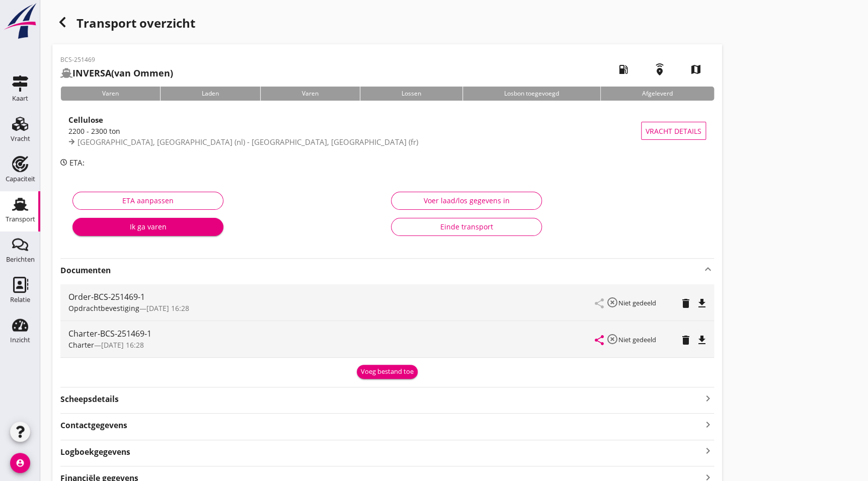  What do you see at coordinates (210, 94) in the screenshot?
I see `div: Laden` at bounding box center [210, 94].